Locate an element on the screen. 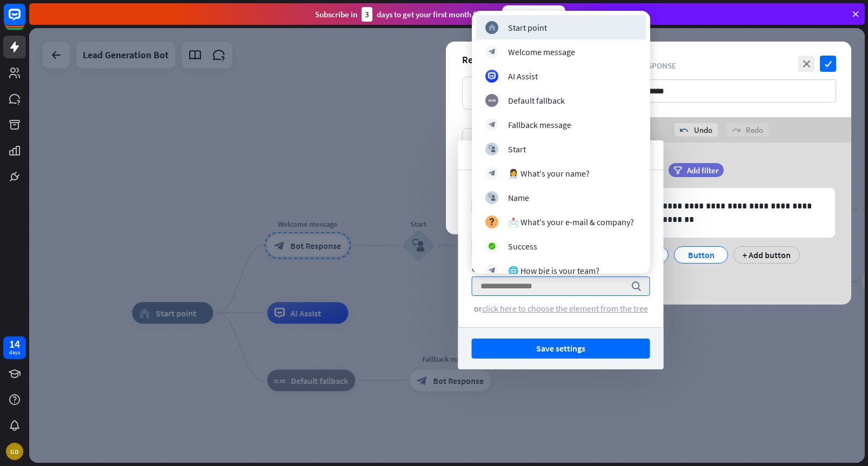 This screenshot has height=466, width=868. div: 3 is located at coordinates (367, 14).